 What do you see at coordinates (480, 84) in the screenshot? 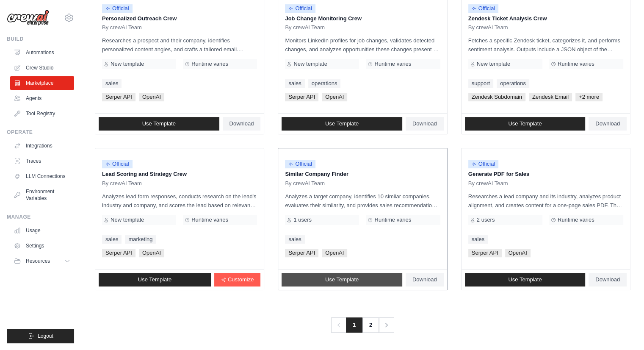
I see `a: support` at bounding box center [480, 84].